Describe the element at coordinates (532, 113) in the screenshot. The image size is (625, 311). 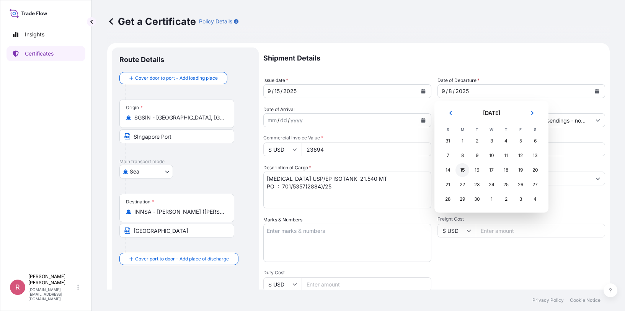
I see `button: Next` at that location.